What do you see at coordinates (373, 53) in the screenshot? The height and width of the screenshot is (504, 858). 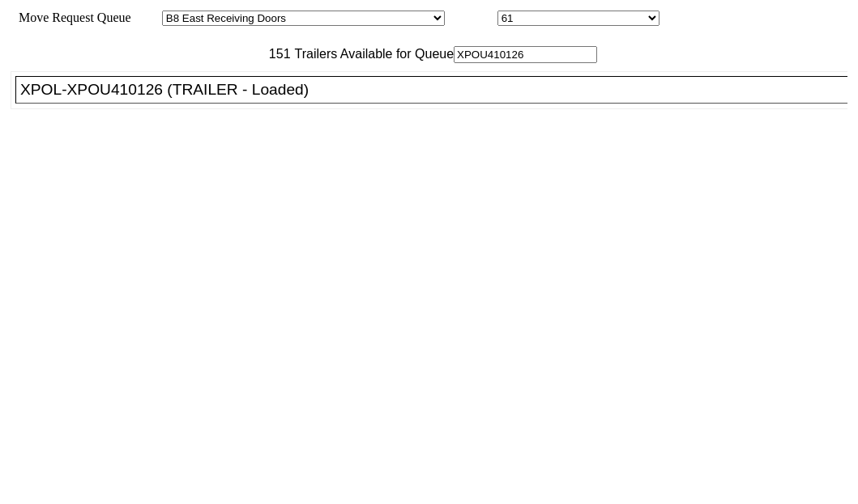 I see `span: Trailers Available for Queue` at bounding box center [373, 53].